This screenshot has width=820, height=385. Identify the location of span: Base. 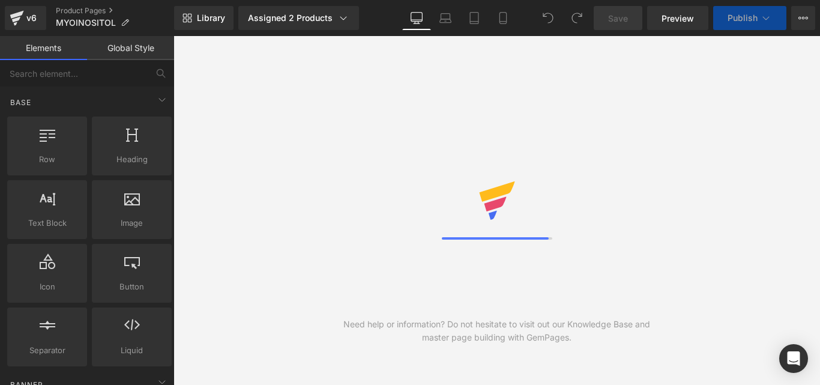
(20, 102).